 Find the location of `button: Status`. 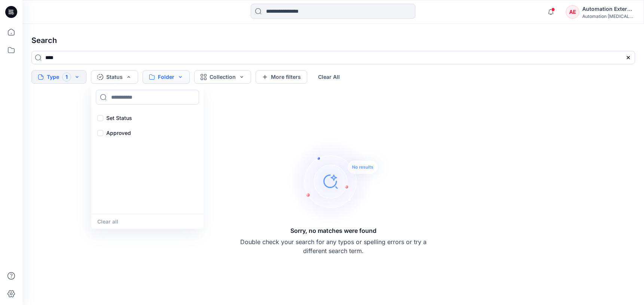

button: Status is located at coordinates (114, 77).